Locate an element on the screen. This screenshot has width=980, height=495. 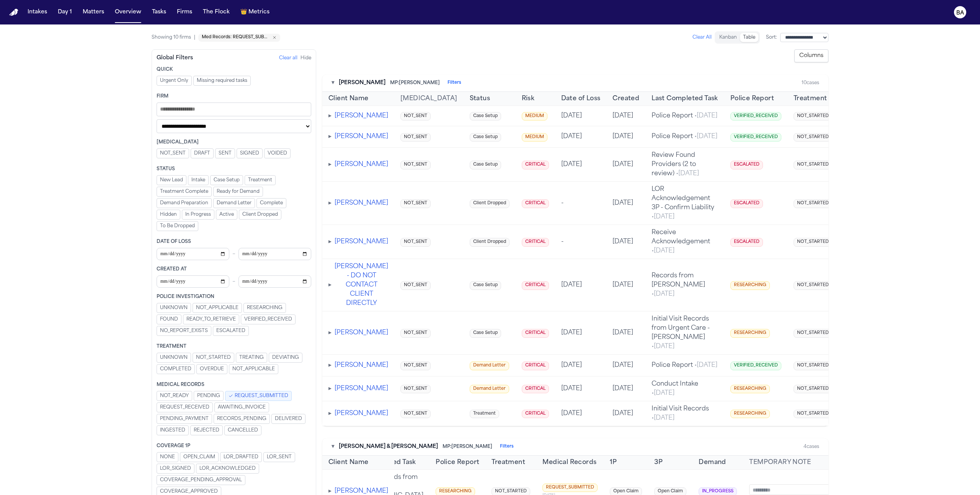
span: CRITICAL is located at coordinates (535, 333).